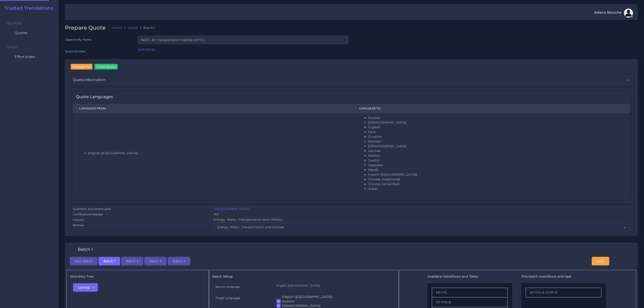  Describe the element at coordinates (106, 67) in the screenshot. I see `input: Clone Quote` at that location.